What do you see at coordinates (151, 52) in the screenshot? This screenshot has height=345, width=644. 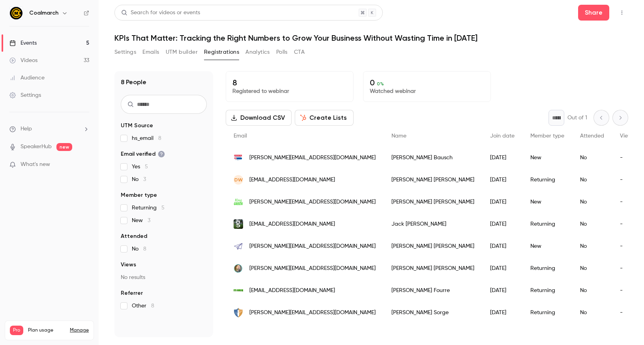 I see `button: Emails` at bounding box center [151, 52].